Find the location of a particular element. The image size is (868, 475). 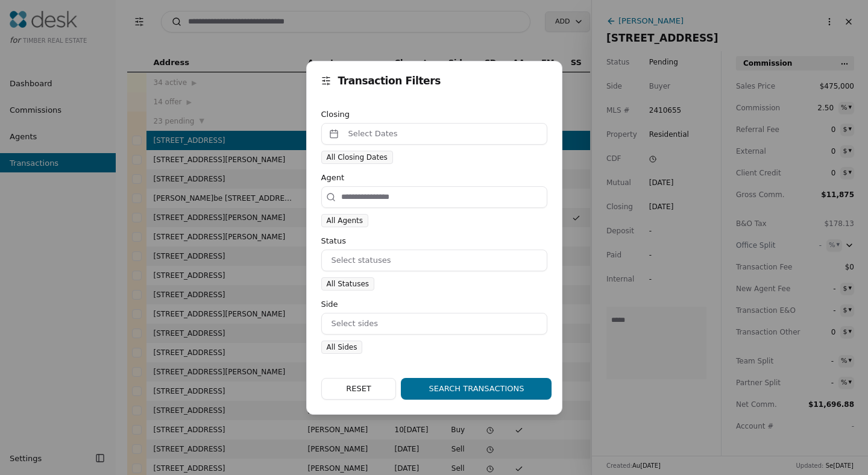

button: Reset is located at coordinates (359, 389).